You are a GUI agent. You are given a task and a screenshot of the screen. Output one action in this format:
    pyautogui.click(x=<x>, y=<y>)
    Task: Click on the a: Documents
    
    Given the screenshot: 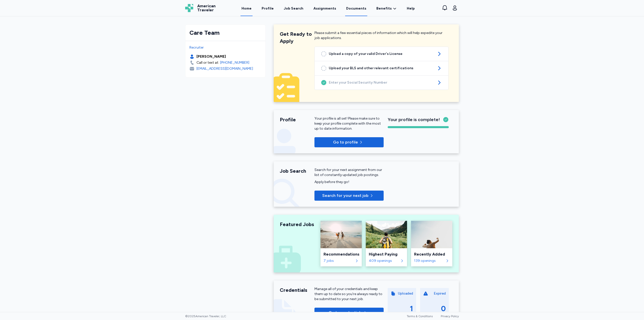 What is the action you would take?
    pyautogui.click(x=356, y=8)
    